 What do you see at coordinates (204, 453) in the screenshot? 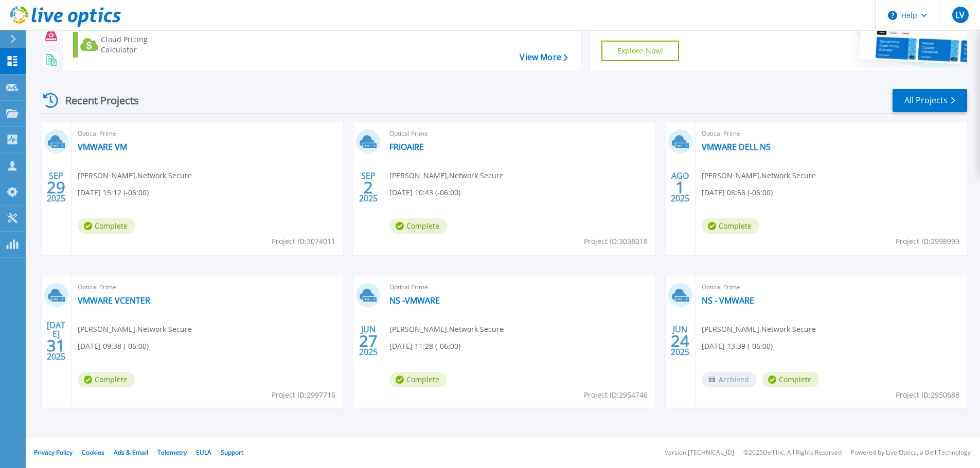
I see `a: EULA` at bounding box center [204, 453].